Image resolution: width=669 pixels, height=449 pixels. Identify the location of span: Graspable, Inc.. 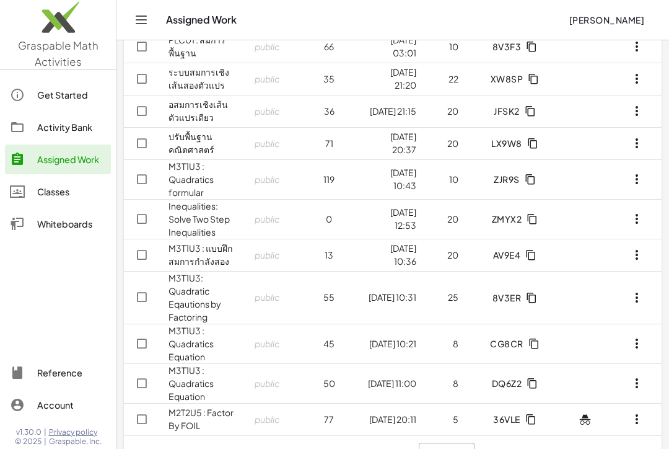
(75, 441).